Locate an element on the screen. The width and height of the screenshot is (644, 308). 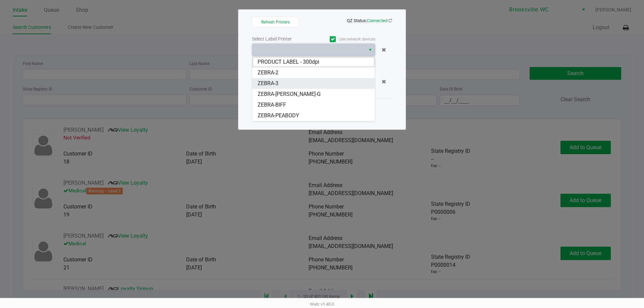
button: Select is located at coordinates (370, 50).